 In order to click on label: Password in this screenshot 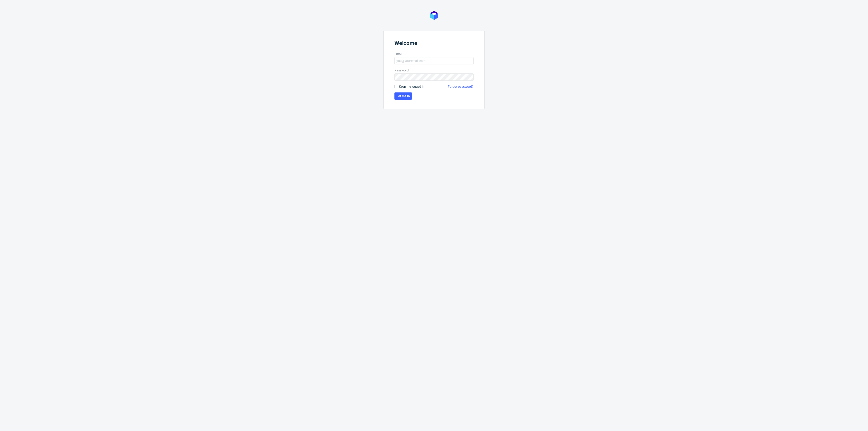, I will do `click(434, 70)`.